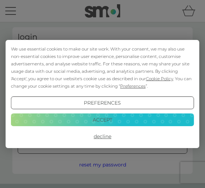  I want to click on div: We use essential cookies to make our site work. With your consent, we may also use non-essential ..., so click(103, 68).